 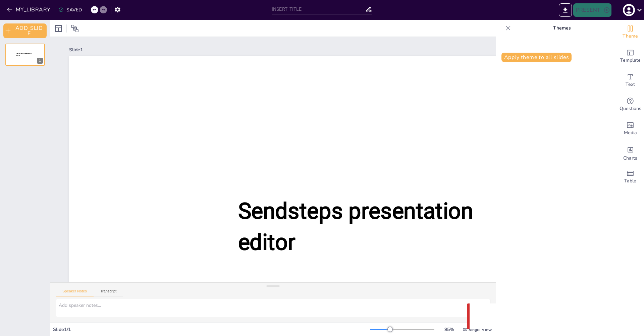 I want to click on div: Add charts and graphs, so click(x=630, y=153).